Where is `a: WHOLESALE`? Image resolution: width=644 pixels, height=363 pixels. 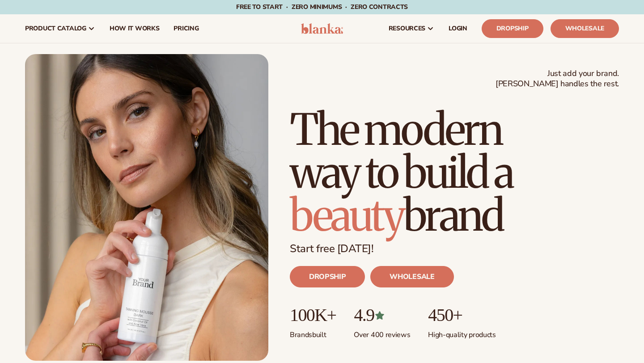
a: WHOLESALE is located at coordinates (412, 277).